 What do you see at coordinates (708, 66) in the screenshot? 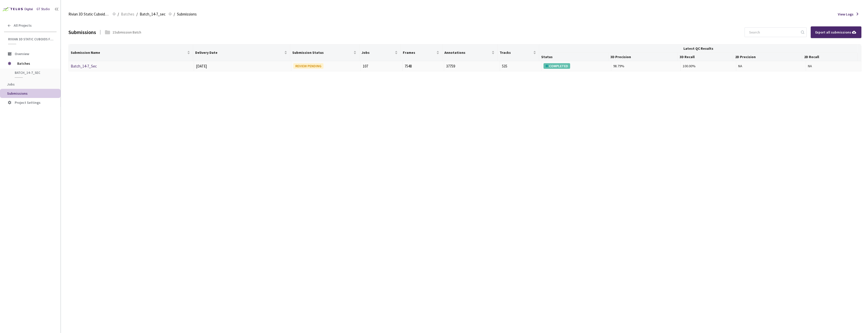
I see `div: 100.00%` at bounding box center [708, 66].